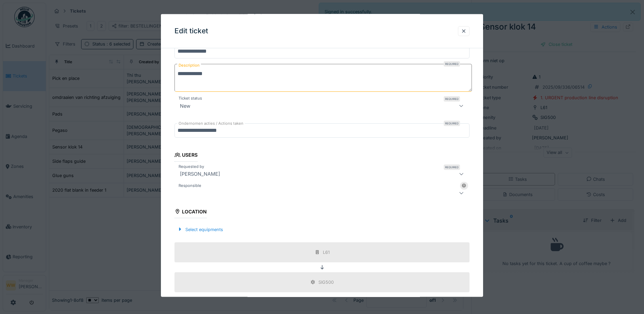  I want to click on h3: Edit ticket, so click(191, 31).